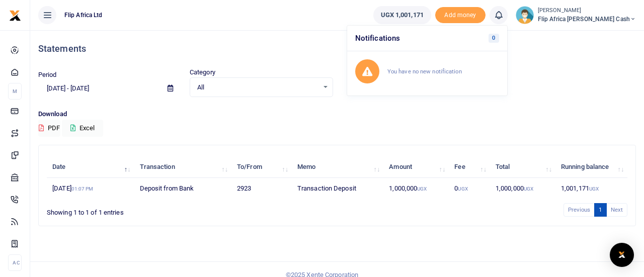 The image size is (644, 277). What do you see at coordinates (90, 167) in the screenshot?
I see `th: Date: activate to sort column descending` at bounding box center [90, 167].